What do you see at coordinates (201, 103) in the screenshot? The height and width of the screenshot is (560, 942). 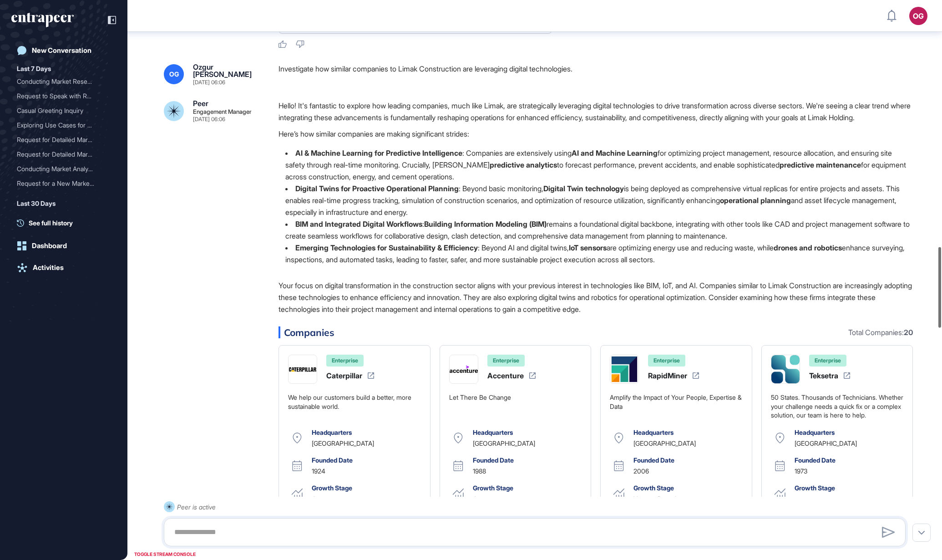 I see `div: Peer` at bounding box center [201, 103].